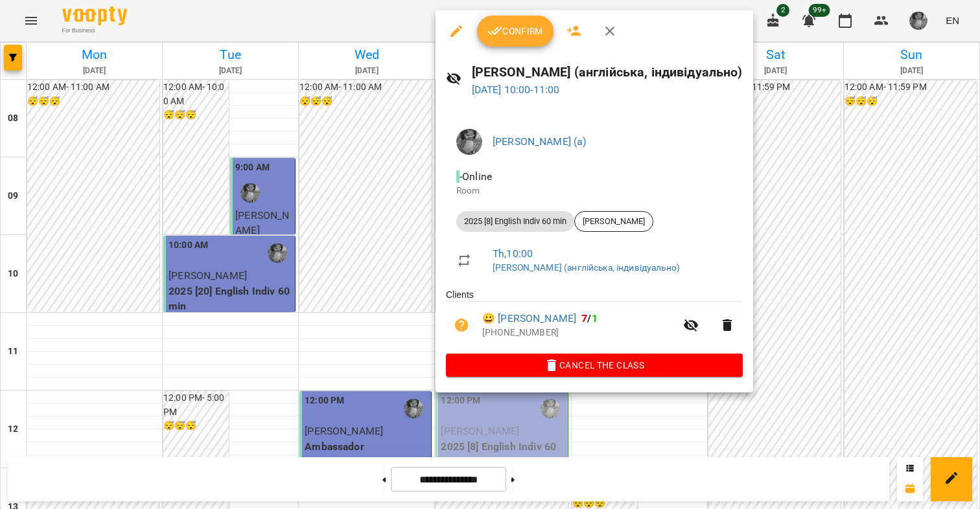  Describe the element at coordinates (515, 31) in the screenshot. I see `span: Confirm` at that location.